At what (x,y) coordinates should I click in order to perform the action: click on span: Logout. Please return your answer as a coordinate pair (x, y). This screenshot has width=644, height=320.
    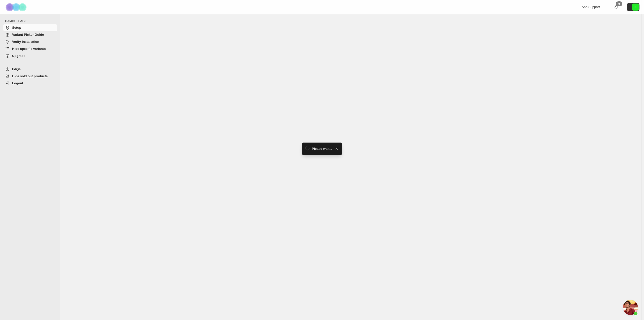
    Looking at the image, I should click on (17, 83).